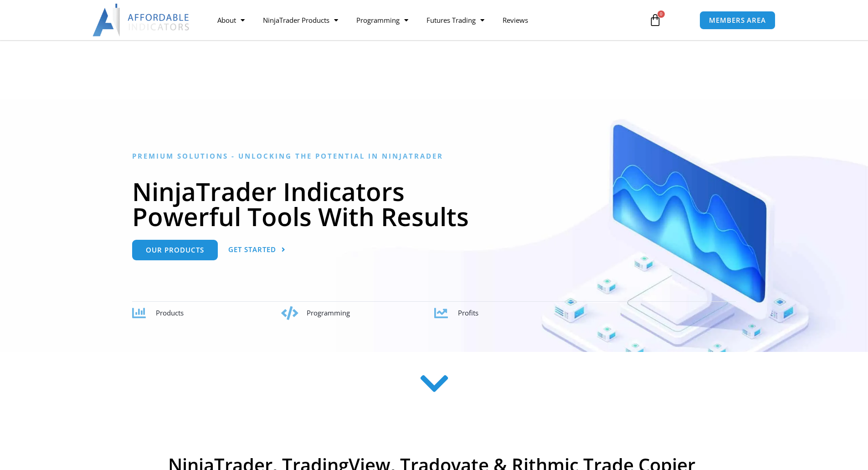 The height and width of the screenshot is (470, 868). Describe the element at coordinates (257, 250) in the screenshot. I see `a: Get Started` at that location.